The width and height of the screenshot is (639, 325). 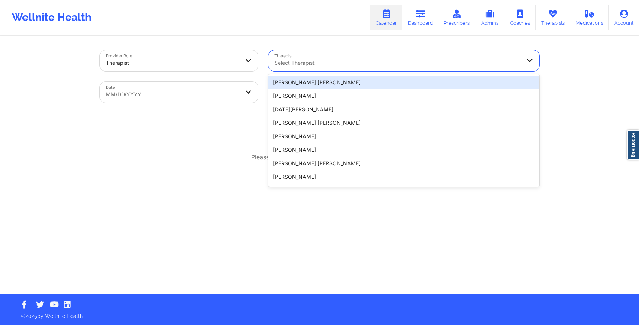 I want to click on a: Dashboard, so click(x=420, y=18).